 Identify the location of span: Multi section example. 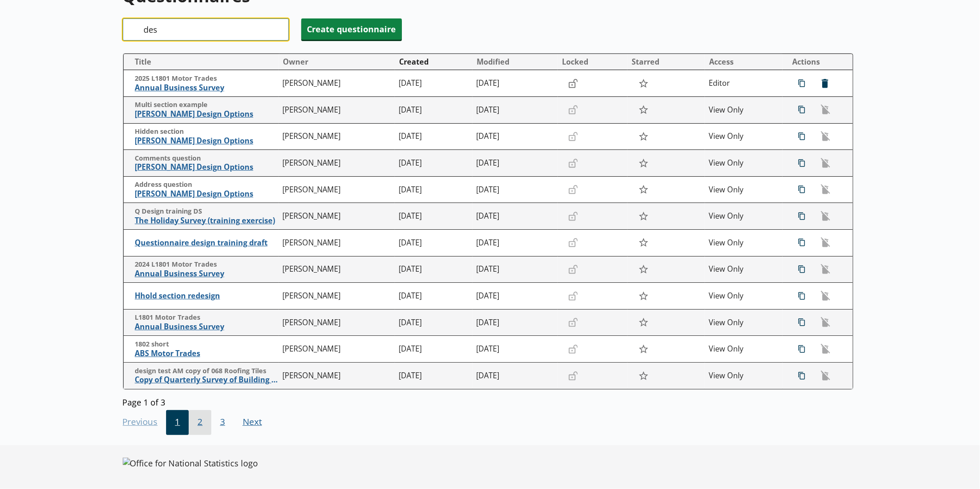
(206, 105).